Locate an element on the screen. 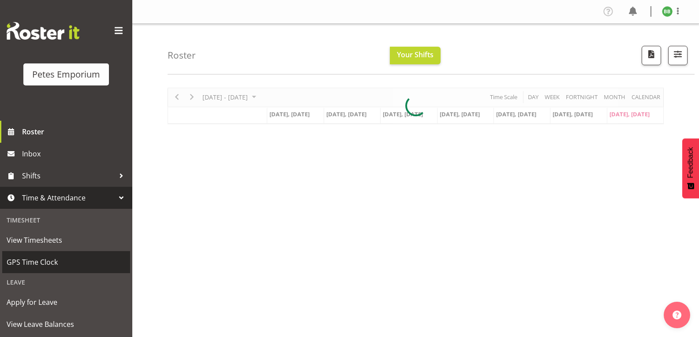 Image resolution: width=699 pixels, height=337 pixels. span: Feedback is located at coordinates (690, 163).